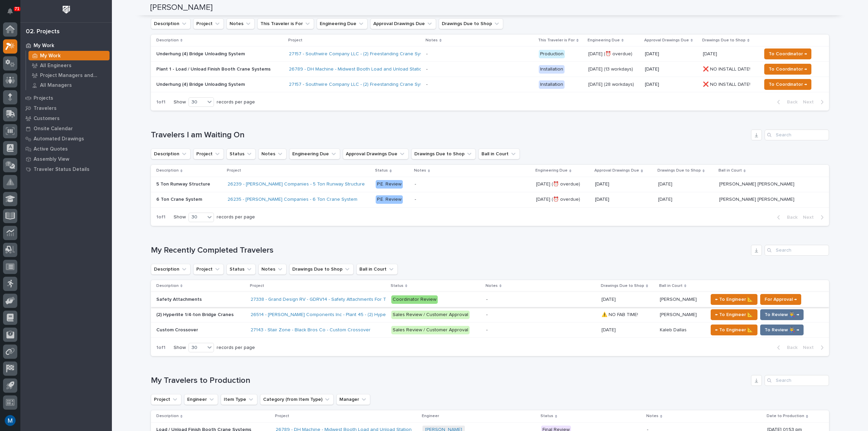 The image size is (868, 431). Describe the element at coordinates (66, 10) in the screenshot. I see `img: Workspace Logo` at that location.